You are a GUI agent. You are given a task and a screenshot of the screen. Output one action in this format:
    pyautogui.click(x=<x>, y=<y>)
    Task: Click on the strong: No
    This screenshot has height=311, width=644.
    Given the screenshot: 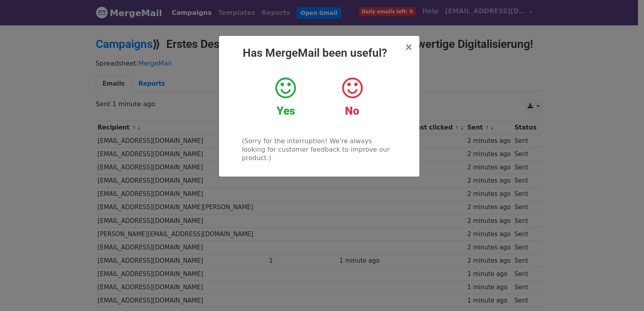 What is the action you would take?
    pyautogui.click(x=353, y=111)
    